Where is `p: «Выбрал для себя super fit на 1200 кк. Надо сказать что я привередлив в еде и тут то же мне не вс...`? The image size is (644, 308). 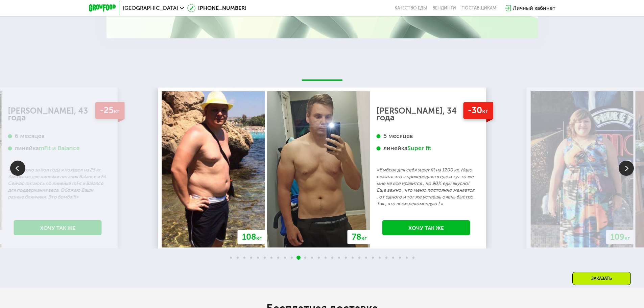 p: «Выбрал для себя super fit на 1200 кк. Надо сказать что я привередлив в еде и тут то же мне не вс... is located at coordinates (426, 187).